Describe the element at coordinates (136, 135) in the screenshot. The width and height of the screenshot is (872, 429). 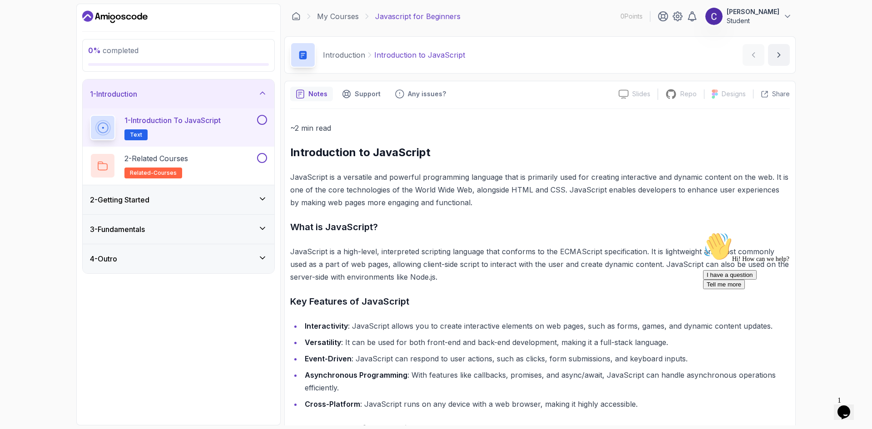
I see `span: Text` at that location.